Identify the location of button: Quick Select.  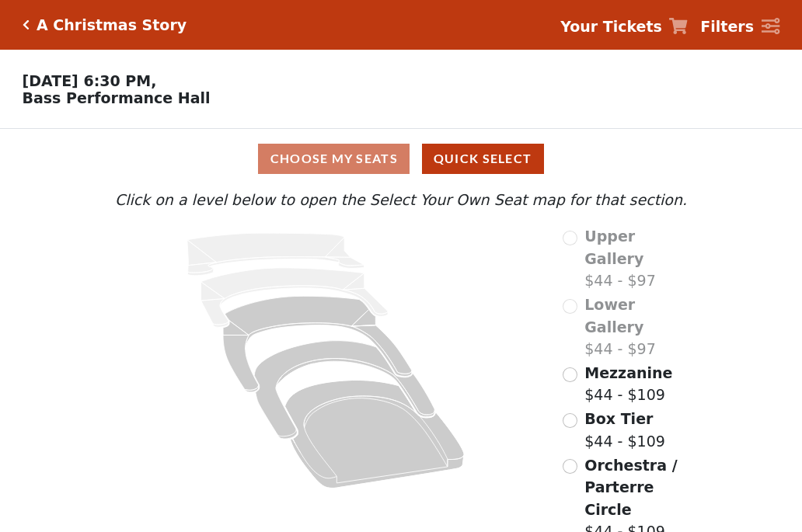
(482, 159).